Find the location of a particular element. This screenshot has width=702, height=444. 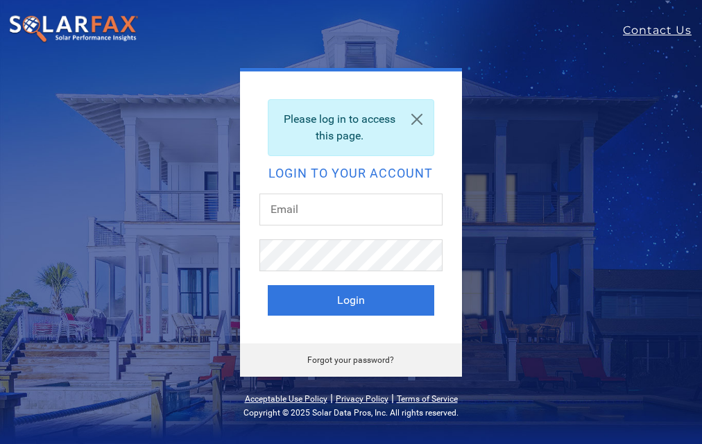

h2: Login to your account is located at coordinates (351, 173).